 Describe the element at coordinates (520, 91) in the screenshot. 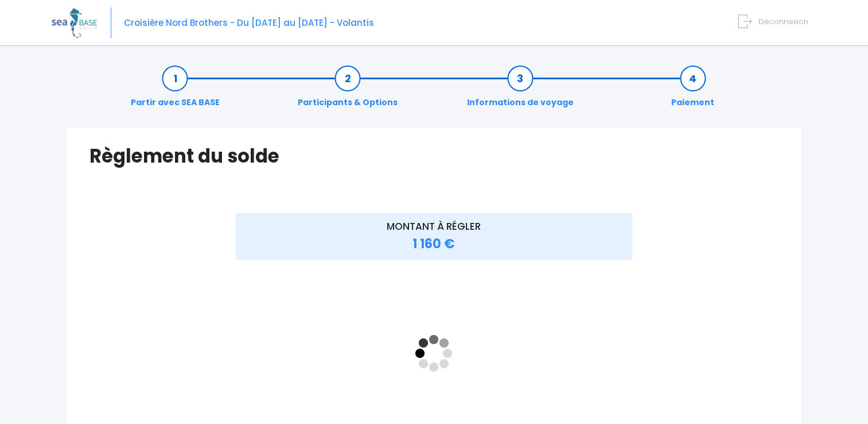

I see `a: Informations de voyage` at that location.